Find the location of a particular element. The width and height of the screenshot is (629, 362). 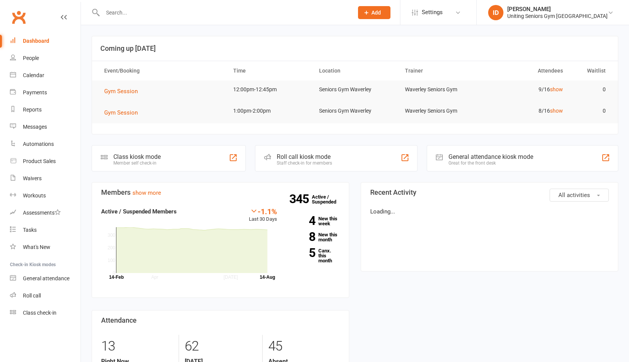

div: General attendance kiosk mode is located at coordinates (491, 156).